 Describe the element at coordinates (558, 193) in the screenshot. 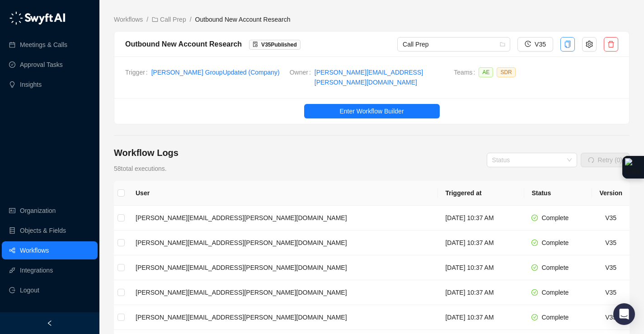

I see `th: Status` at that location.